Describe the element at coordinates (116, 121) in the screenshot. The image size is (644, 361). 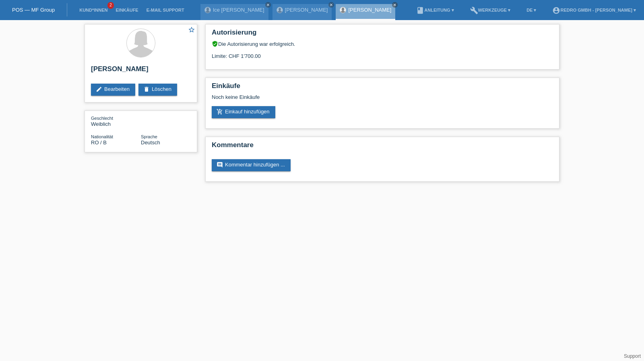
I see `div: Weiblich` at that location.